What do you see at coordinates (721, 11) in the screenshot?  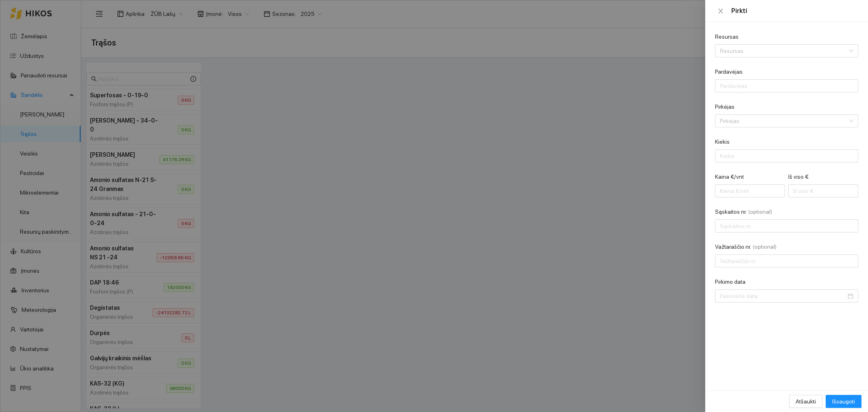 I see `button: Close` at bounding box center [721, 11].